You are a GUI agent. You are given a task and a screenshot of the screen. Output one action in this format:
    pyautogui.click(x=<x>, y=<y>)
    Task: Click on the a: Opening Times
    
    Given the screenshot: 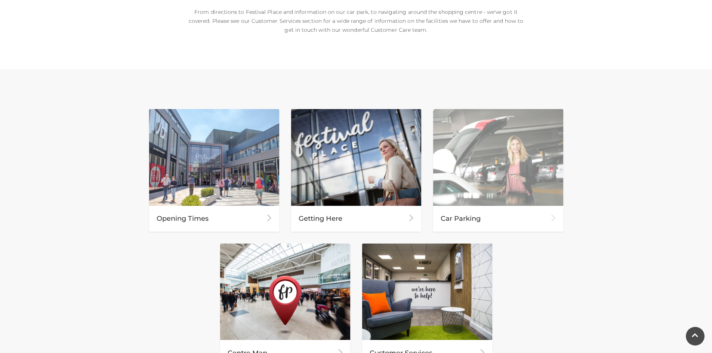 What is the action you would take?
    pyautogui.click(x=214, y=170)
    